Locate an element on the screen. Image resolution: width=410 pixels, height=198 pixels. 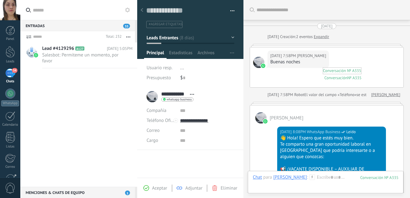
span: para is located at coordinates (267, 178).